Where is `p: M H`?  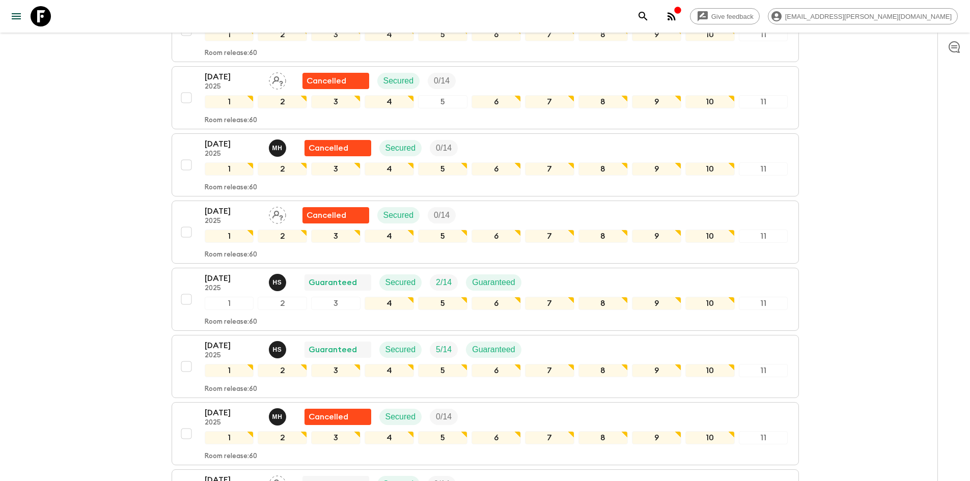 p: M H is located at coordinates (277, 417).